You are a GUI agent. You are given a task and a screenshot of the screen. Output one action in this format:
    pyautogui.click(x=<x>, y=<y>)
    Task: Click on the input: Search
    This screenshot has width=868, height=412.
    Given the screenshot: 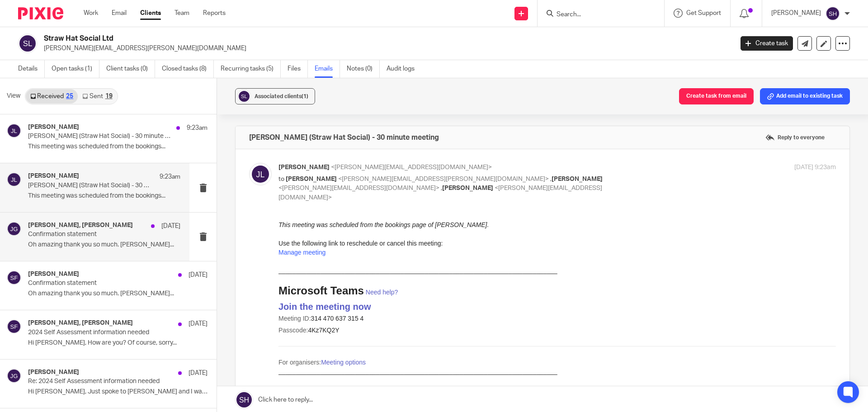 What is the action you would take?
    pyautogui.click(x=597, y=15)
    